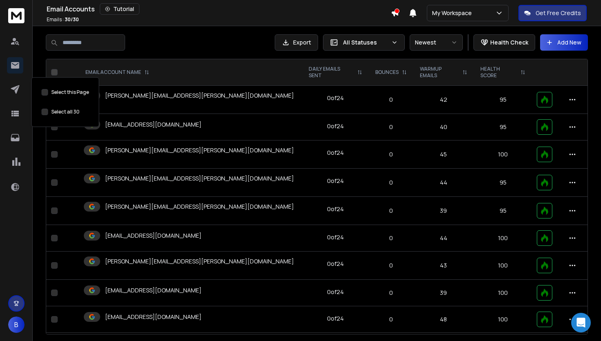  Describe the element at coordinates (436, 43) in the screenshot. I see `button: Newest` at that location.